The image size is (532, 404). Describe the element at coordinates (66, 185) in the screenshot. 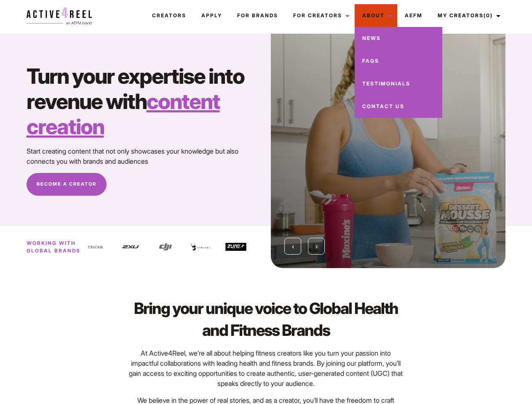

I see `a: Become A Creator` at that location.